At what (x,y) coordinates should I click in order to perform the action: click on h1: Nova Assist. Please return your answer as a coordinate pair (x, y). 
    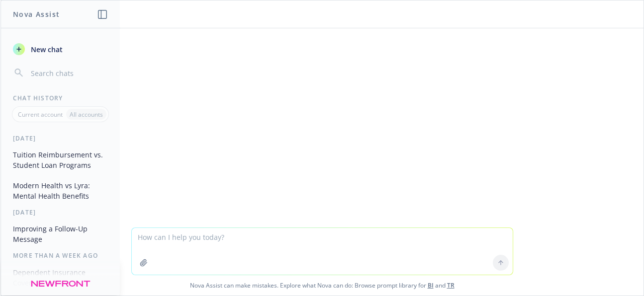
    Looking at the image, I should click on (36, 14).